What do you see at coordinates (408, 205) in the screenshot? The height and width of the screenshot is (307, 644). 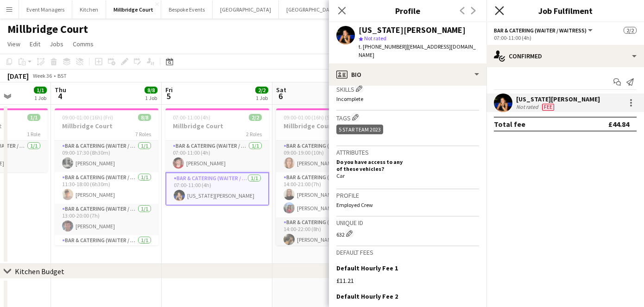 I see `p: Employed Crew` at bounding box center [408, 205].